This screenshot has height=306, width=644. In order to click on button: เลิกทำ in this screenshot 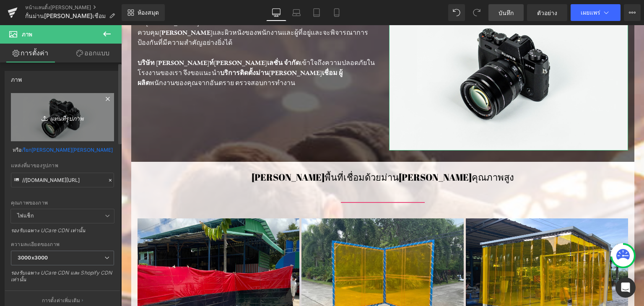, I will do `click(457, 12)`.